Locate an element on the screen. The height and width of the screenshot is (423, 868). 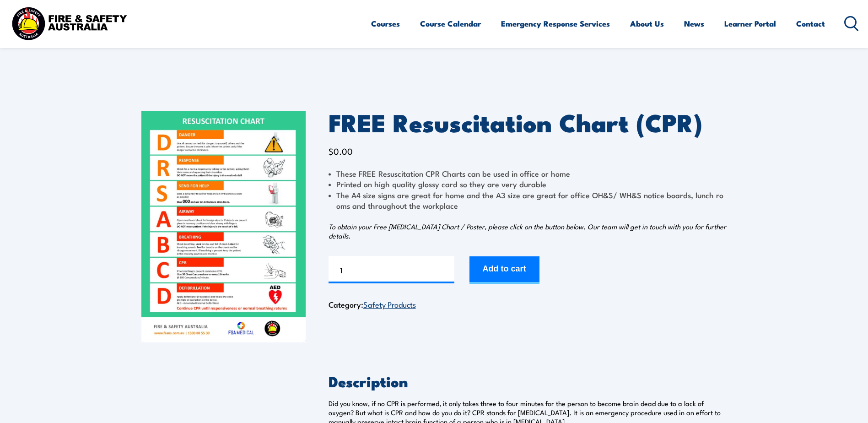
a: Course Calendar is located at coordinates (450, 23).